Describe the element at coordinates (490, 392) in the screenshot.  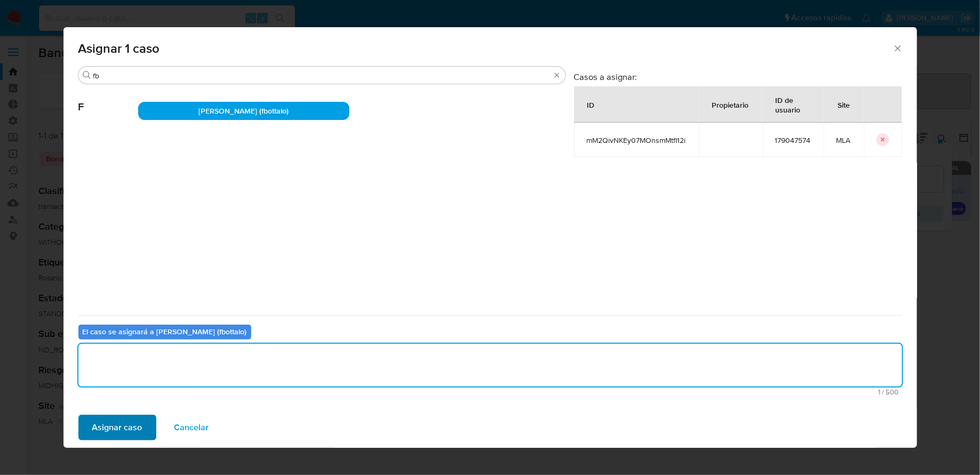
I see `span: Máximo 500 caracteres` at that location.